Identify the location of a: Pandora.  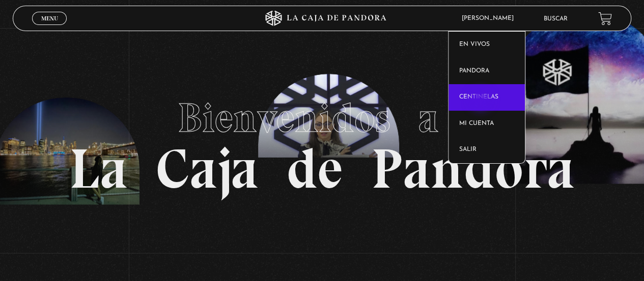
(487, 72).